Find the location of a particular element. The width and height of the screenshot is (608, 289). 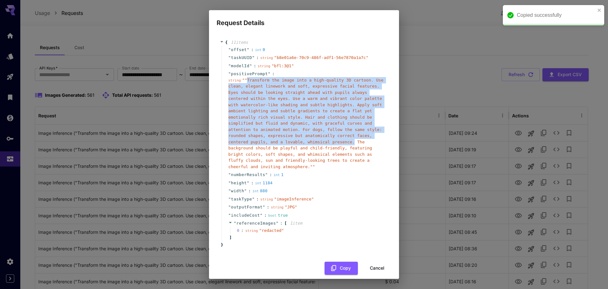

span: " imageInference " is located at coordinates (294, 199).